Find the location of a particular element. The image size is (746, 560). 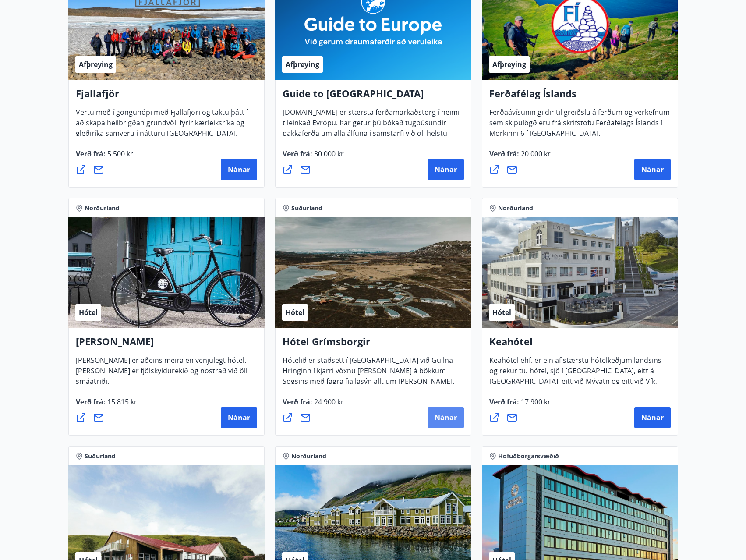

span: Vertu með í gönguhópi með Fjallafjöri og taktu þátt í að skapa heilbrigðan grundvöll fyrir kærlei... is located at coordinates (161, 126).